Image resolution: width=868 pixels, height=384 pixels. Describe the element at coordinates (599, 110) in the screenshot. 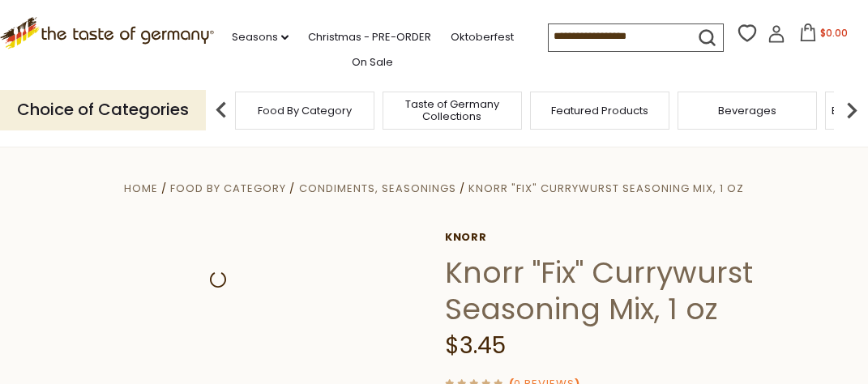

I see `span: Featured Products` at that location.